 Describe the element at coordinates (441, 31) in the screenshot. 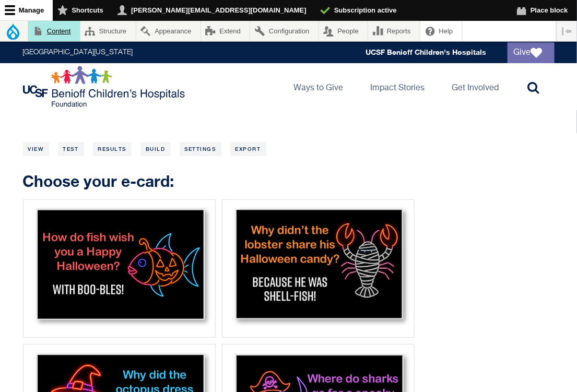

I see `a: Help` at that location.